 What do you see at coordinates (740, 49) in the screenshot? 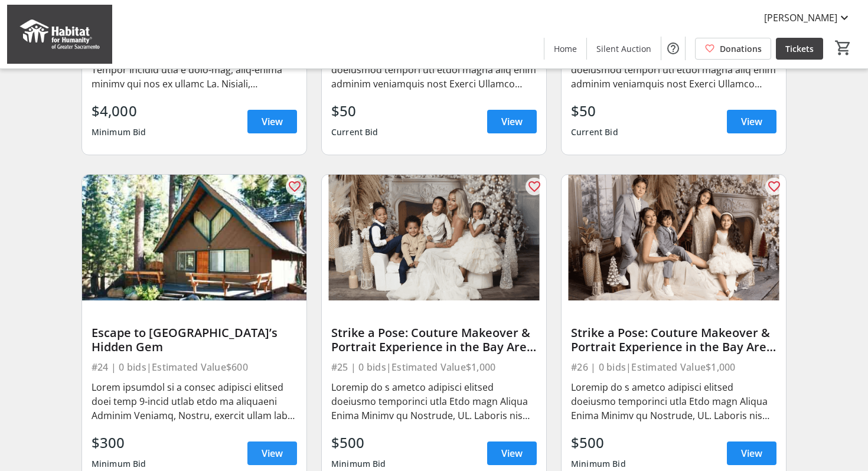
I see `span: Donations` at bounding box center [740, 49].